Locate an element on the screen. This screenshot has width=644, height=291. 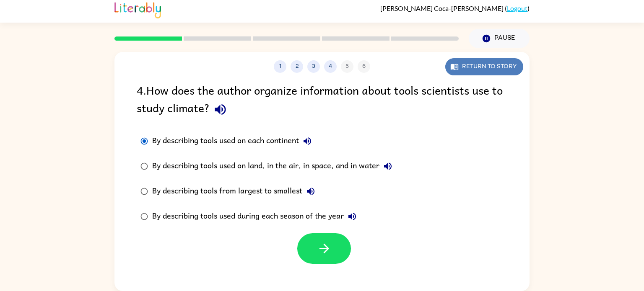
div: 4 . How does the author organize information about tools scientists use to study climate? is located at coordinates (322, 101).